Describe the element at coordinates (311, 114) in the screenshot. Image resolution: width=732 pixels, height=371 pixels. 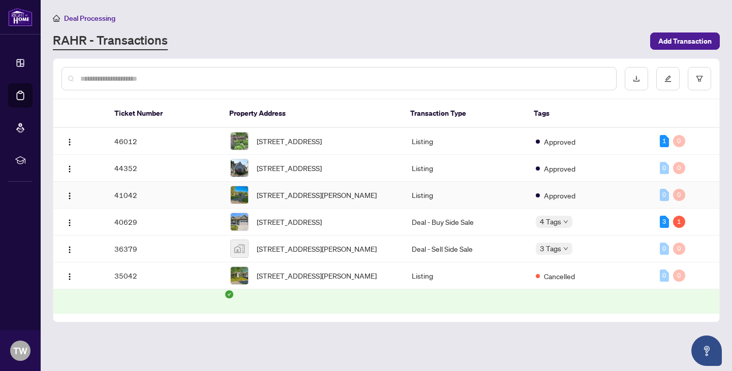
I see `th: Property Address` at that location.